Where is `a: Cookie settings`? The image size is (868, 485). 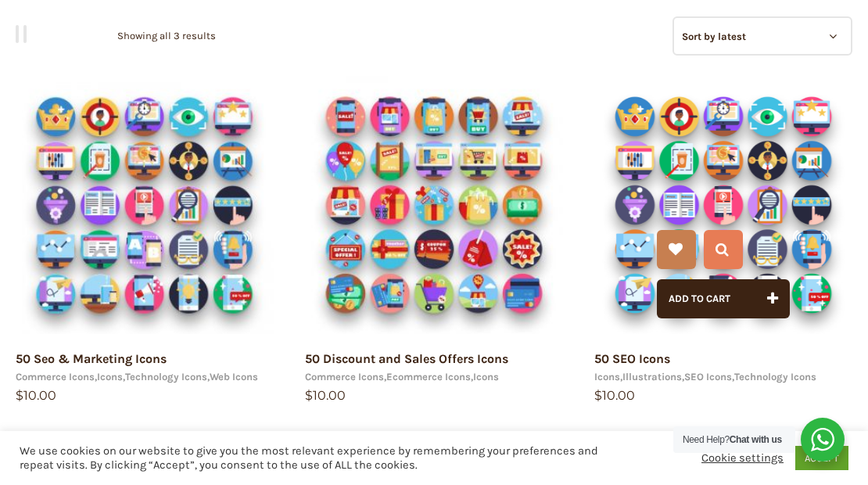
a: Cookie settings is located at coordinates (742, 459).